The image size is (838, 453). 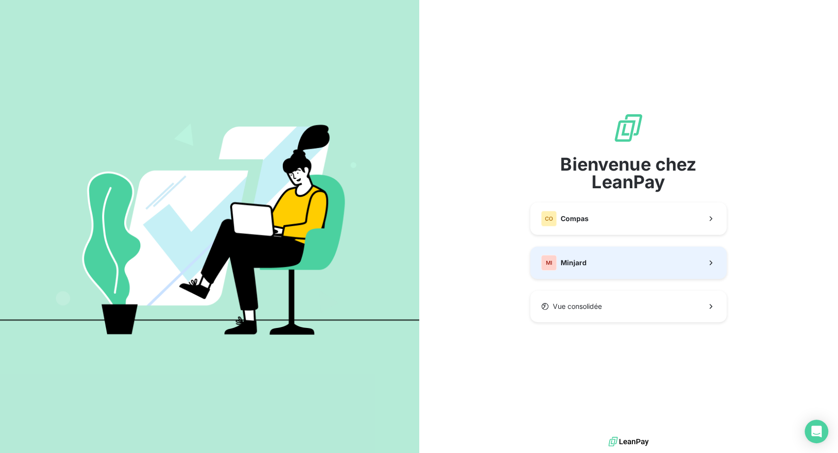 What do you see at coordinates (628, 263) in the screenshot?
I see `button: MIMinjard` at bounding box center [628, 263].